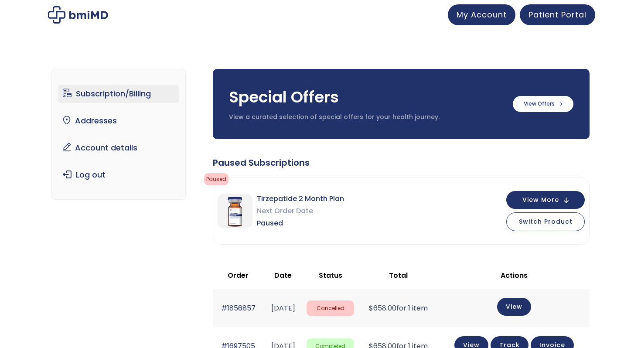 This screenshot has height=348, width=641. Describe the element at coordinates (514, 307) in the screenshot. I see `a: View` at that location.